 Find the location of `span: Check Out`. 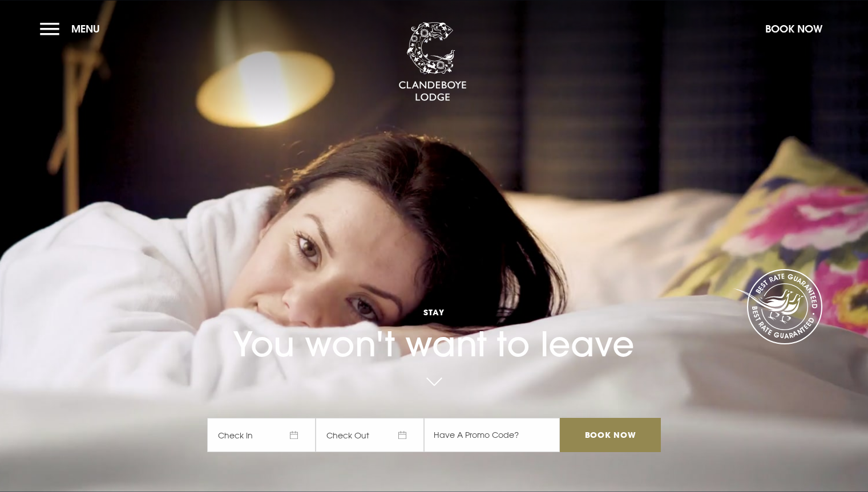

span: Check Out is located at coordinates (369, 436).